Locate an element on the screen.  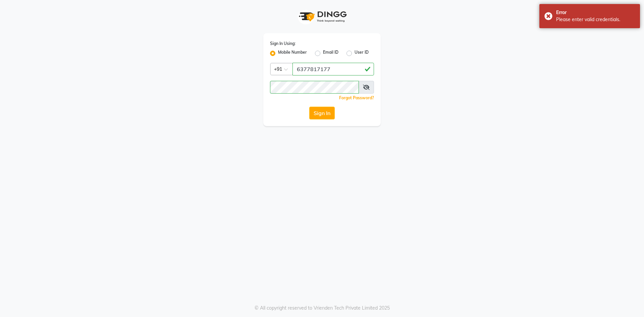
a: Forgot Password? is located at coordinates (357, 98).